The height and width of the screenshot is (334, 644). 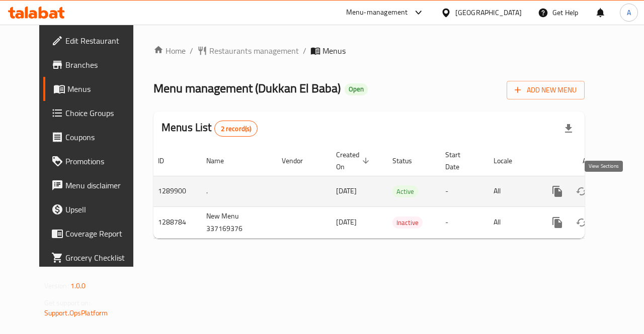 What do you see at coordinates (377, 13) in the screenshot?
I see `div: Menu-management` at bounding box center [377, 13].